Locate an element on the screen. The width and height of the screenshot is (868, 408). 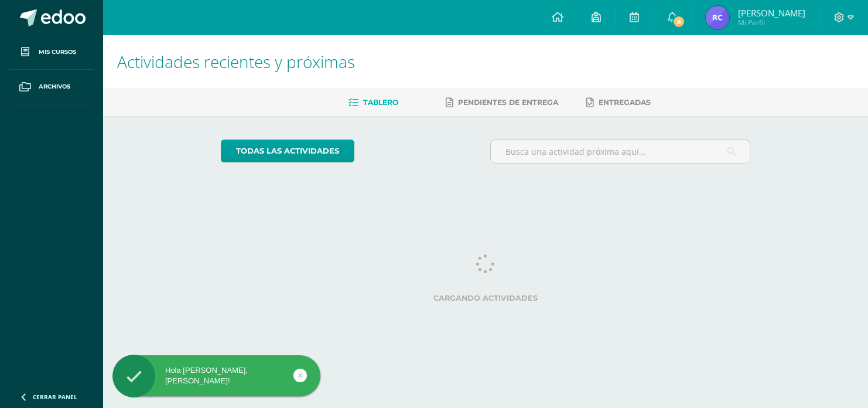
span: Actividades recientes y próximas is located at coordinates (236, 62).